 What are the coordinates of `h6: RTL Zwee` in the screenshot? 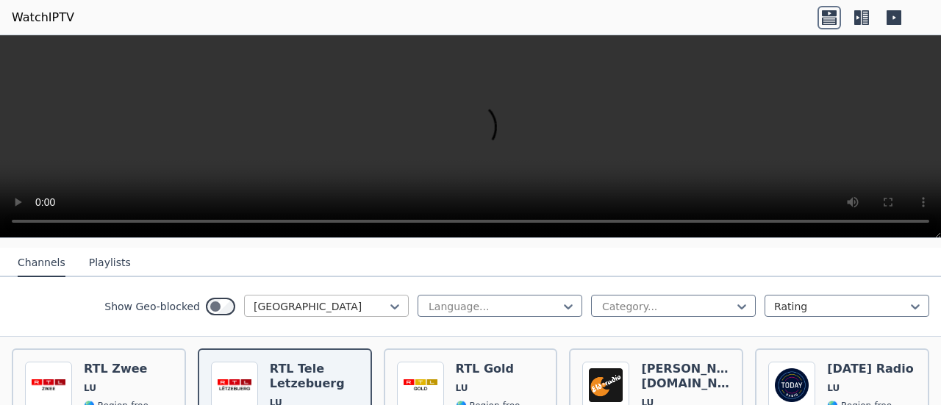 It's located at (122, 369).